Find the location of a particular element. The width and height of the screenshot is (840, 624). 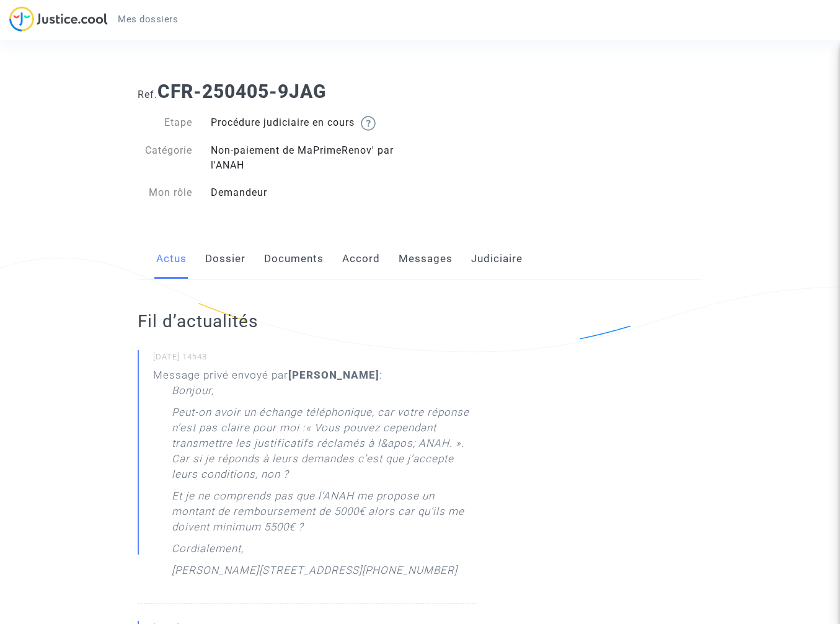

p: Bonjour, is located at coordinates (193, 394).